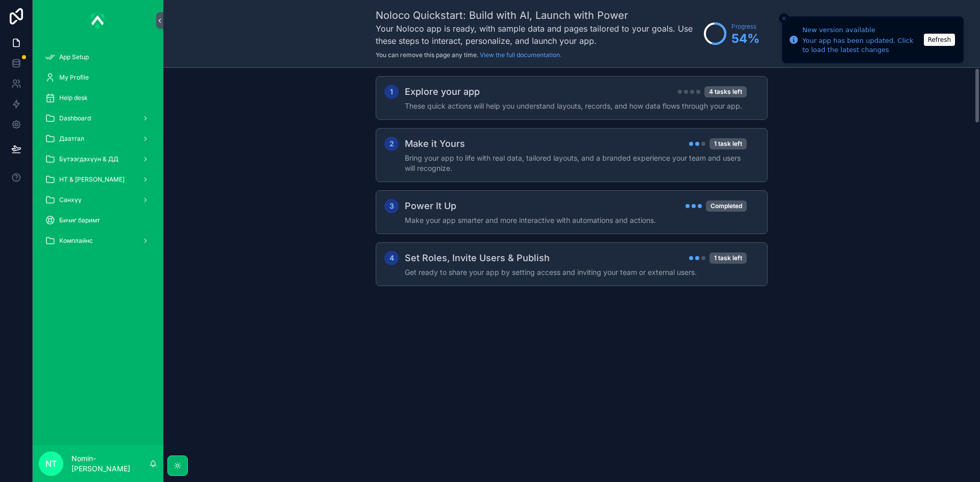 This screenshot has height=482, width=980. What do you see at coordinates (392, 144) in the screenshot?
I see `div: 2` at bounding box center [392, 144].